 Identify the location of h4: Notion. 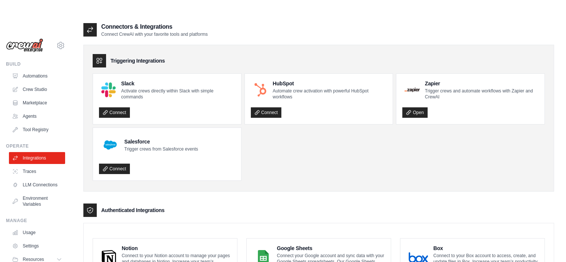
(177, 248).